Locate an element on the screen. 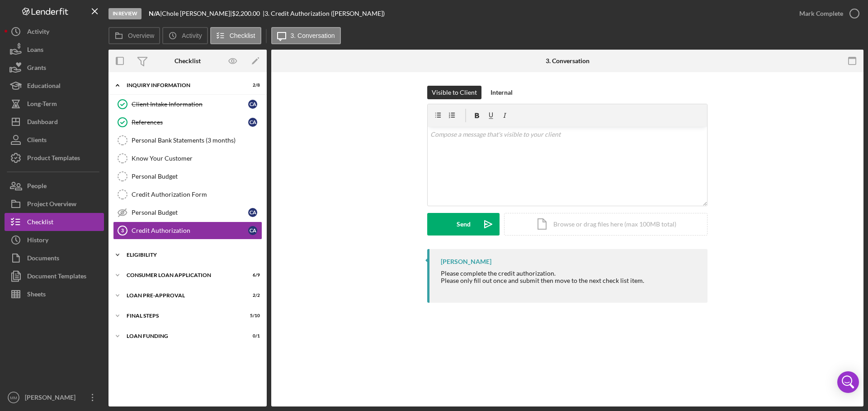 The width and height of the screenshot is (868, 411). a: Educational is located at coordinates (54, 85).